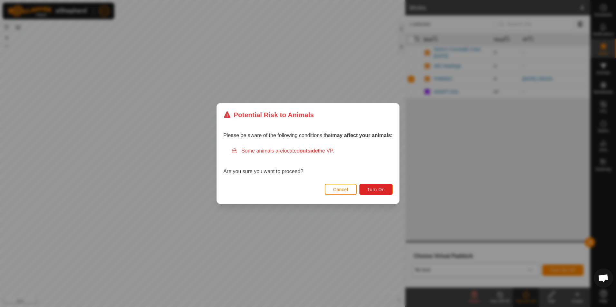 The image size is (616, 307). What do you see at coordinates (308, 161) in the screenshot?
I see `div: Are you sure you want to proceed?` at bounding box center [308, 161].